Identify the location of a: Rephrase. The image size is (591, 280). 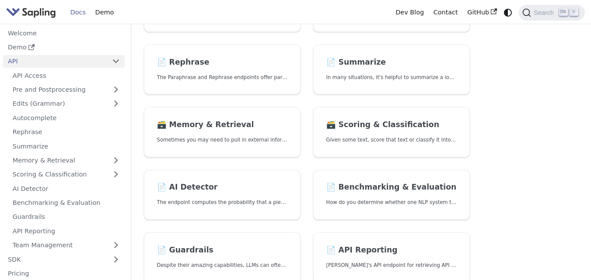
(66, 132).